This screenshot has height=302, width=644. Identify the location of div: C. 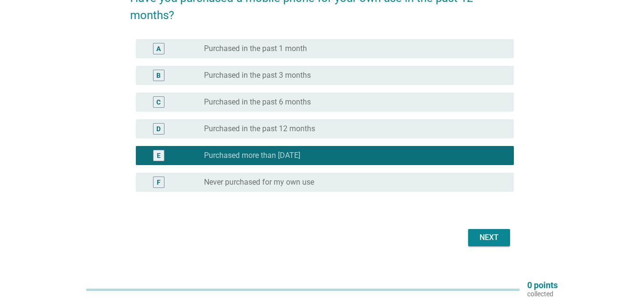
(158, 102).